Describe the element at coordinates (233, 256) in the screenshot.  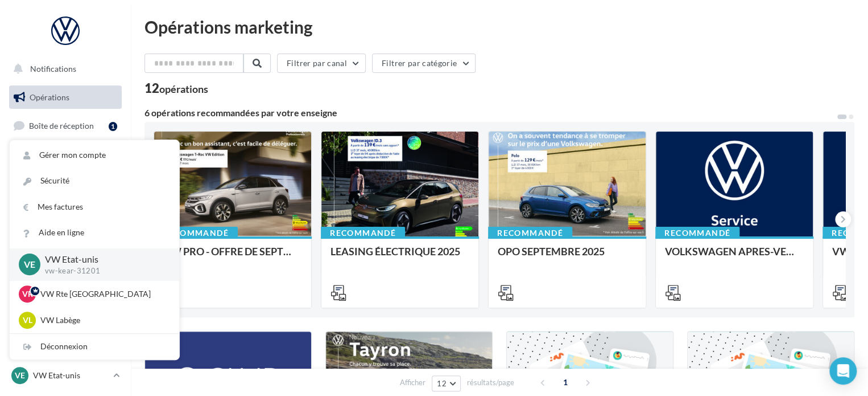
I see `div: VW PRO - OFFRE DE SEPTEMBRE 25` at that location.